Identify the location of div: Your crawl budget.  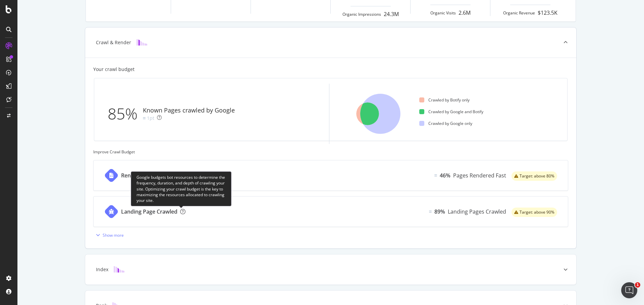
(113, 70).